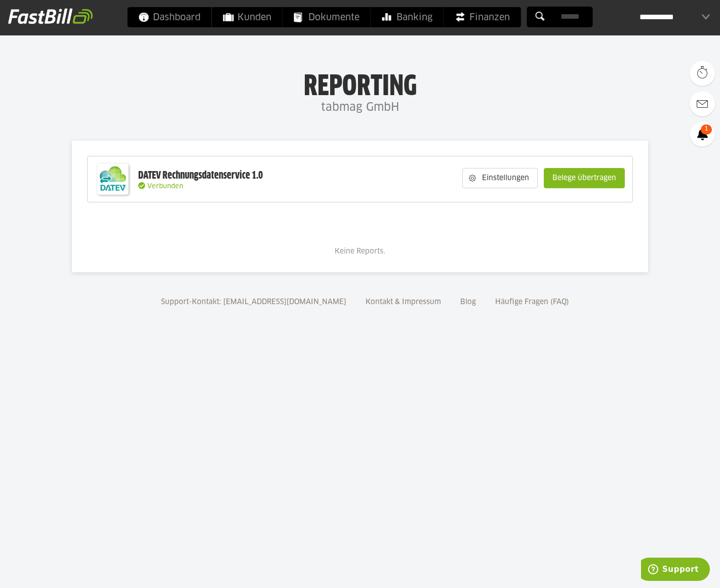 The width and height of the screenshot is (720, 588). What do you see at coordinates (533, 302) in the screenshot?
I see `a: Häufige Fragen (FAQ)` at bounding box center [533, 302].